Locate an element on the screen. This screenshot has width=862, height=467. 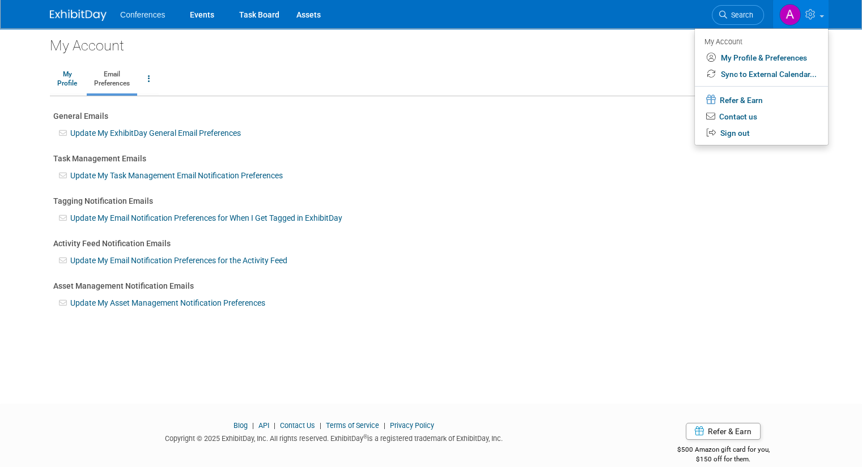
a: Update My ExhibitDay General Email Preferences is located at coordinates (155, 133).